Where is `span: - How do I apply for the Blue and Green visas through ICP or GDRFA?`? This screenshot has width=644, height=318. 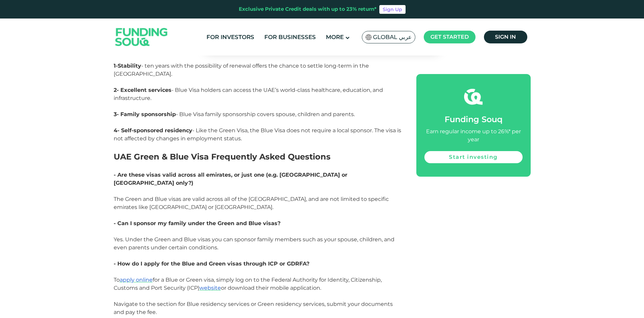 span: - How do I apply for the Blue and Green visas through ICP or GDRFA? is located at coordinates (212, 263).